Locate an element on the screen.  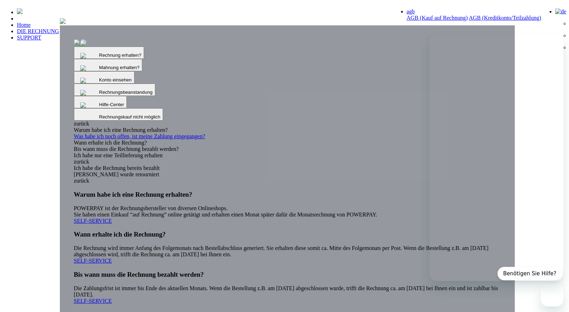
img: de is located at coordinates (561, 12).